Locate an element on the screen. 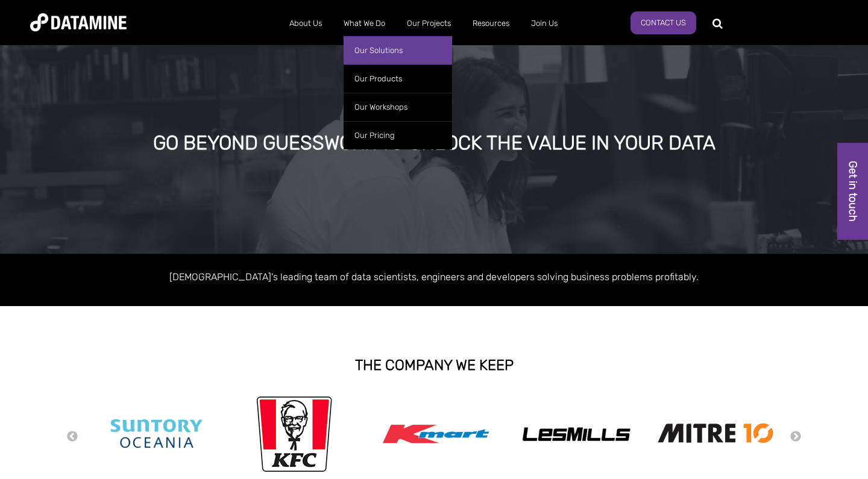 The image size is (868, 479). a: Our Workshops is located at coordinates (398, 106).